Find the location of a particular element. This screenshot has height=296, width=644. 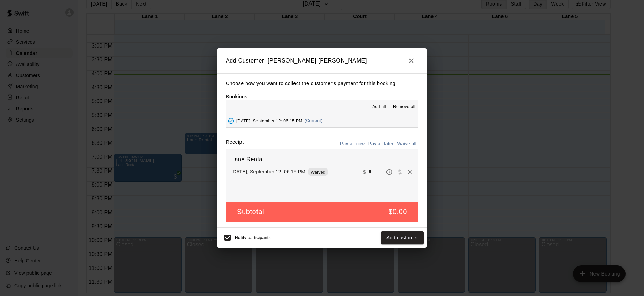

span: Waived is located at coordinates (317, 172).